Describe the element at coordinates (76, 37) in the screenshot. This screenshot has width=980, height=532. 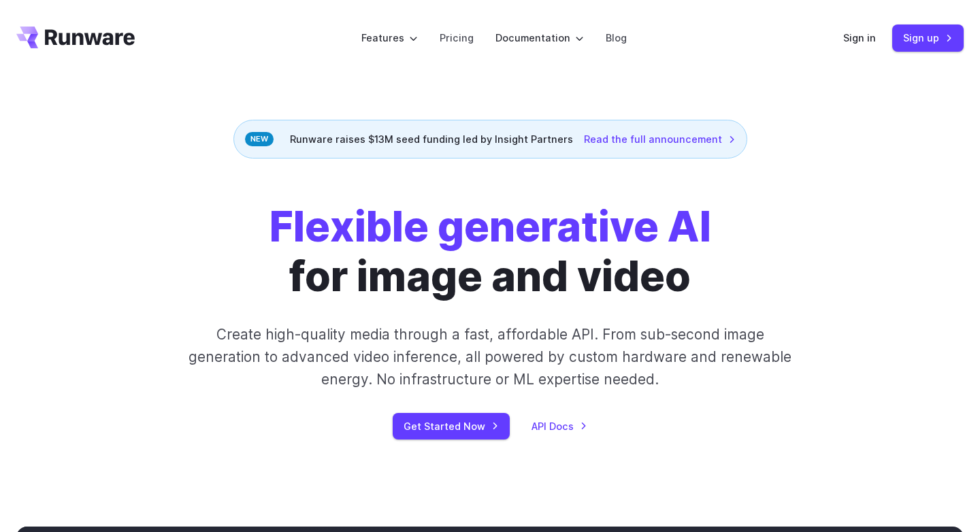
I see `a: Go to /` at that location.